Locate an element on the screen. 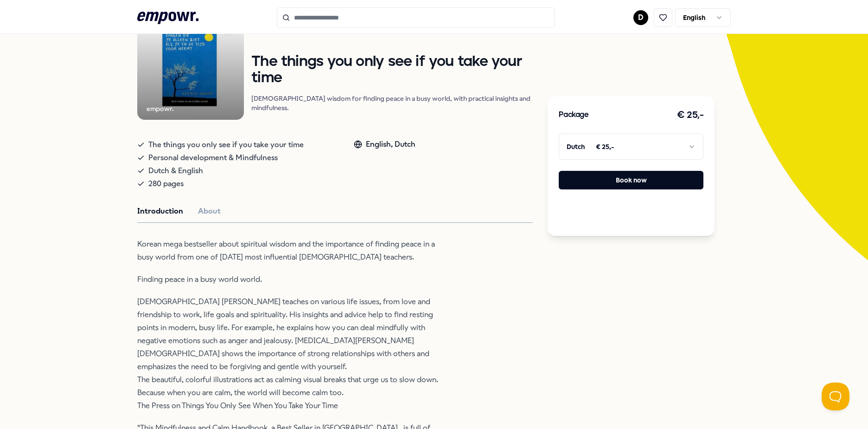 The height and width of the screenshot is (429, 868). button: About is located at coordinates (209, 211).